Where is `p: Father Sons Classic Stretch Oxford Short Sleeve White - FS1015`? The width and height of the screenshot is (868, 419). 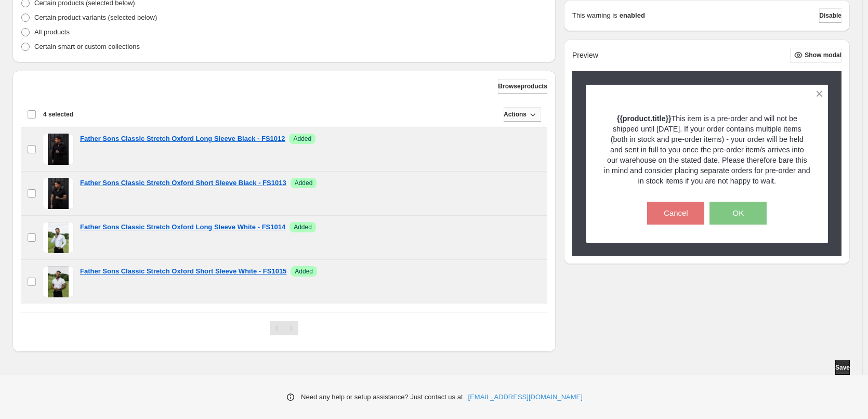
p: Father Sons Classic Stretch Oxford Short Sleeve White - FS1015 is located at coordinates (183, 271).